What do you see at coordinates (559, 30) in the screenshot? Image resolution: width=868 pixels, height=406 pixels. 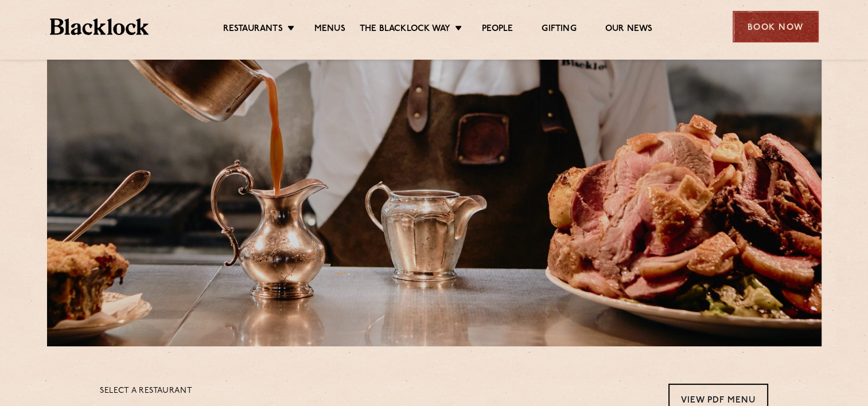 I see `a: Gifting` at bounding box center [559, 30].